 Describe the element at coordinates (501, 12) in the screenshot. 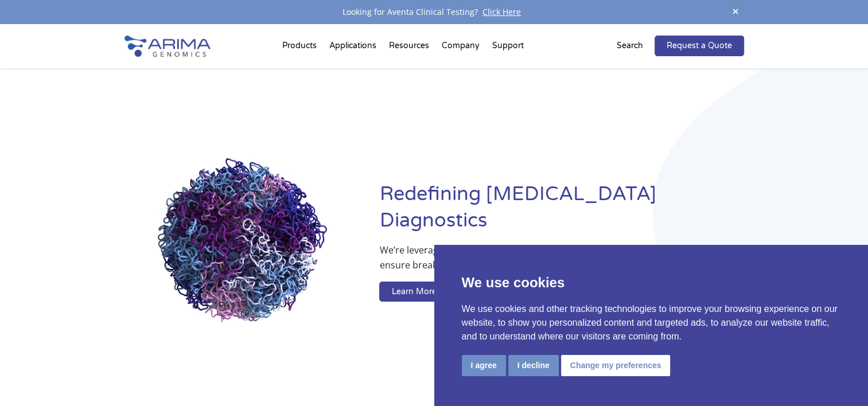

I see `a: Click Here` at that location.